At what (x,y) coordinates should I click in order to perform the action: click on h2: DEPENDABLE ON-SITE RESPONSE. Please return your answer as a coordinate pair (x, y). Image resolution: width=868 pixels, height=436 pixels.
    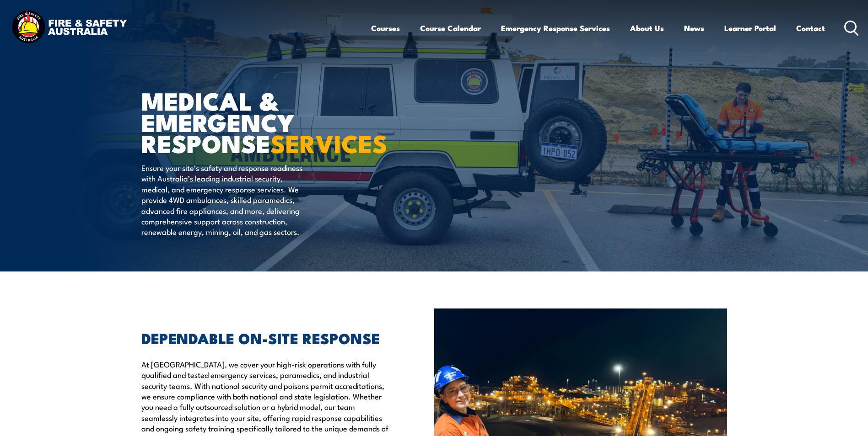
    Looking at the image, I should click on (267, 338).